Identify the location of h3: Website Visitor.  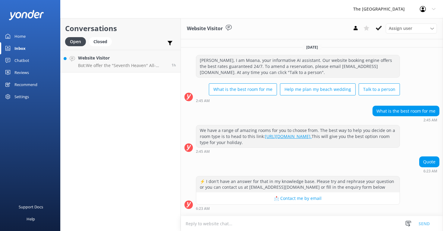
(205, 29).